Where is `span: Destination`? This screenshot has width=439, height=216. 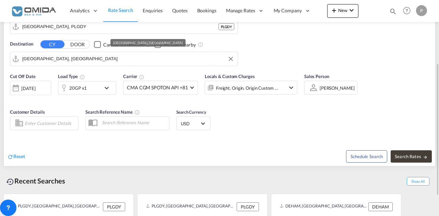
span: Destination is located at coordinates (22, 44).